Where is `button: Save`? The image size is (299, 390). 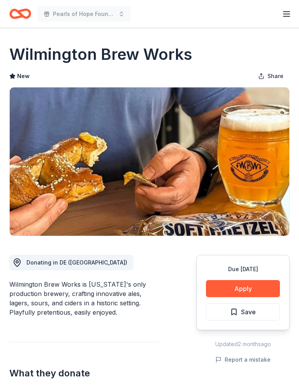
button: Save is located at coordinates (243, 312).